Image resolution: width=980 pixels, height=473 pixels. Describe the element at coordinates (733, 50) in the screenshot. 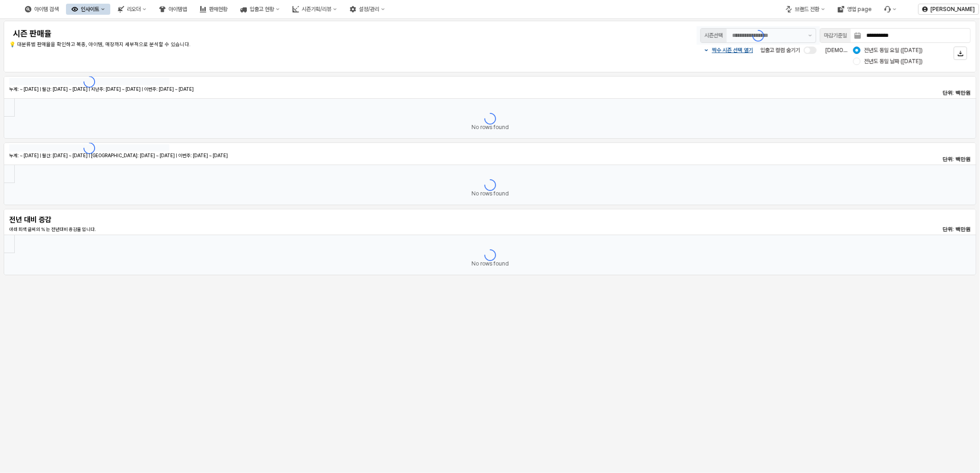

I see `p: 짝수 시즌 선택 열기` at that location.